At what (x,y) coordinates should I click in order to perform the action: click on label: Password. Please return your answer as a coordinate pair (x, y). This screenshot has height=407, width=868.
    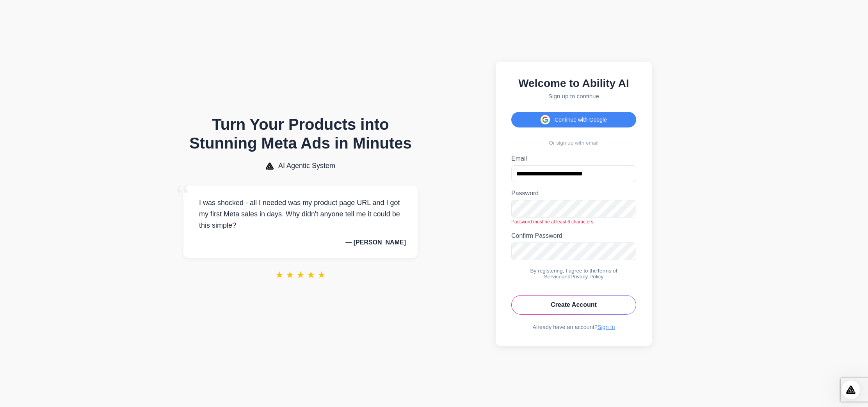
    Looking at the image, I should click on (573, 193).